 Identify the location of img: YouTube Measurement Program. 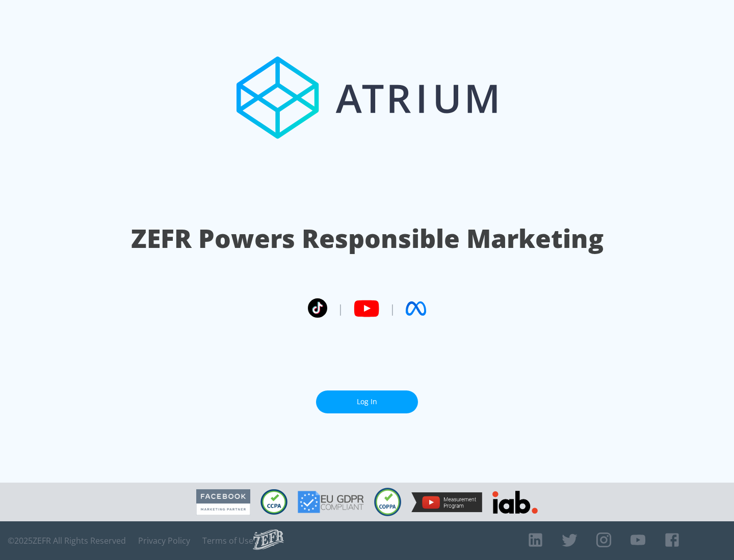
(447, 502).